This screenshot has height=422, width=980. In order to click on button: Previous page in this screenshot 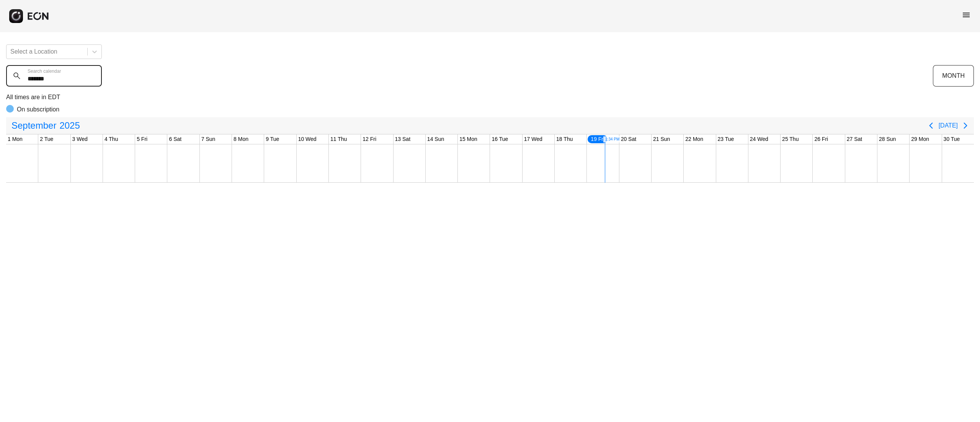, I will do `click(931, 125)`.